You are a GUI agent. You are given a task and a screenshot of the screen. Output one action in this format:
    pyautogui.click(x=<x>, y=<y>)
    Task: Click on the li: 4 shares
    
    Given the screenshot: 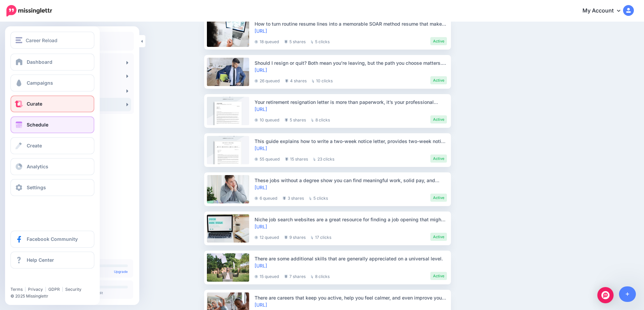 What is the action you would take?
    pyautogui.click(x=296, y=81)
    